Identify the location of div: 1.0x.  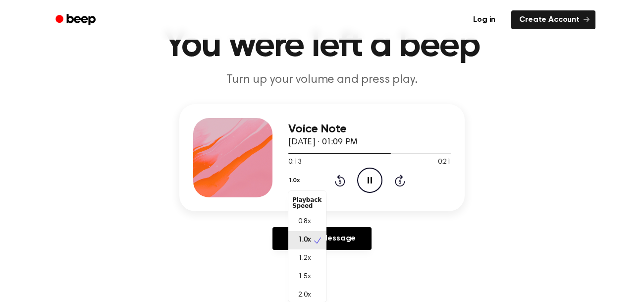
(307, 246).